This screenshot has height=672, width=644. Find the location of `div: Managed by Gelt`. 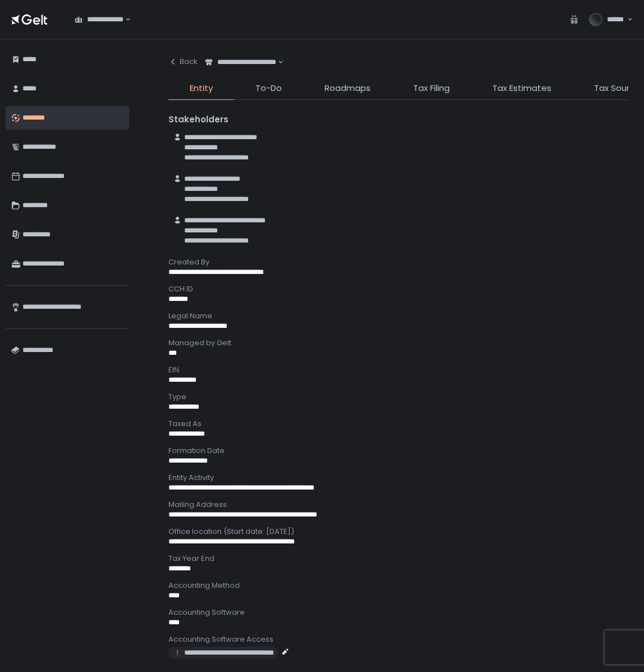

div: Managed by Gelt is located at coordinates (398, 343).